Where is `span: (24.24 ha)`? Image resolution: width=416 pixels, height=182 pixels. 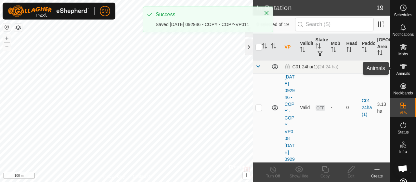
span: (24.24 ha) is located at coordinates (328, 67).